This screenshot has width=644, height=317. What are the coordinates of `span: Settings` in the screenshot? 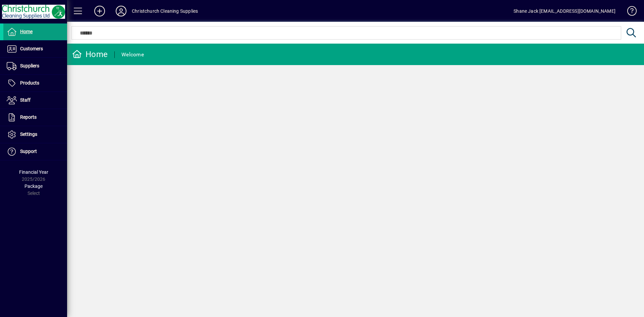 It's located at (29, 134).